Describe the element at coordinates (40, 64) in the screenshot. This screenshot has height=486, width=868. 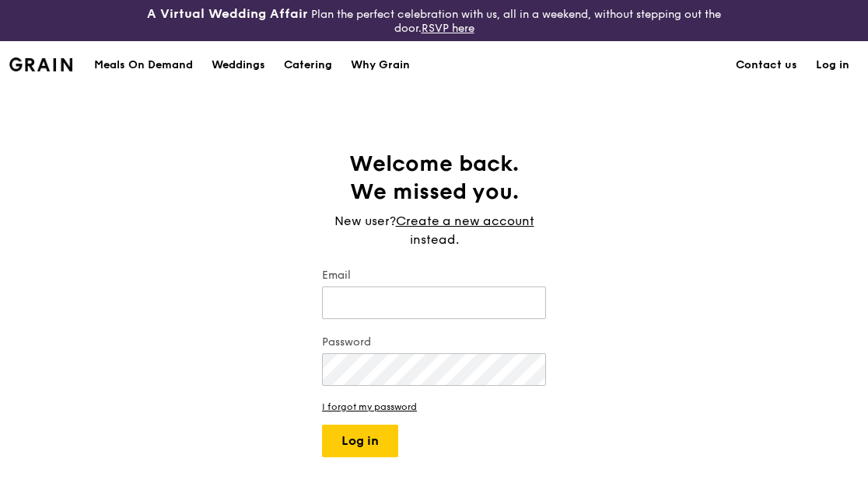
I see `a: GrainGrain` at that location.